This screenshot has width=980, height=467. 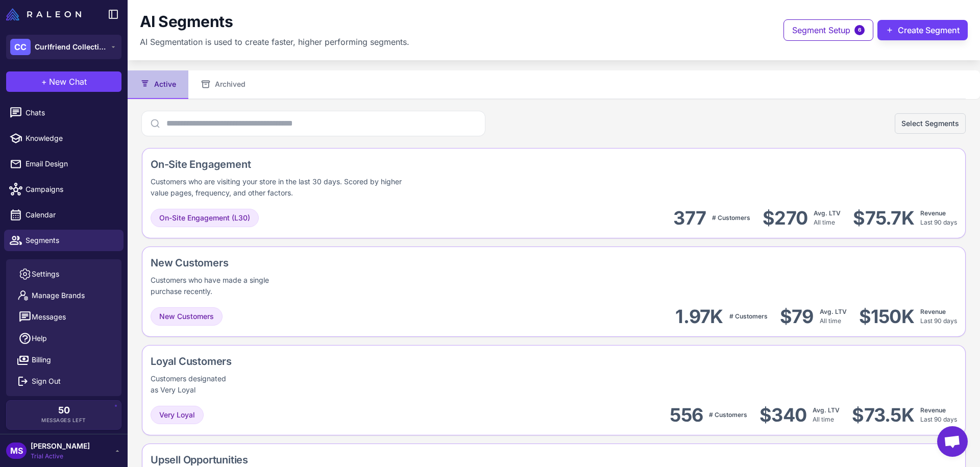 I want to click on a: Chats, so click(x=64, y=113).